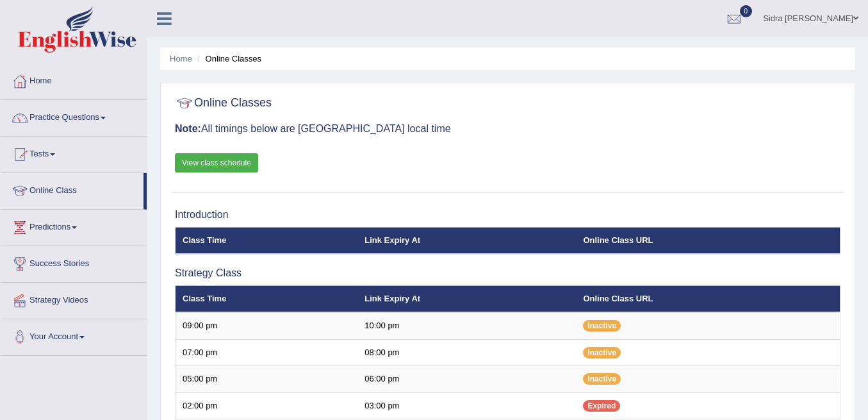 This screenshot has height=420, width=868. I want to click on a: Tests, so click(74, 152).